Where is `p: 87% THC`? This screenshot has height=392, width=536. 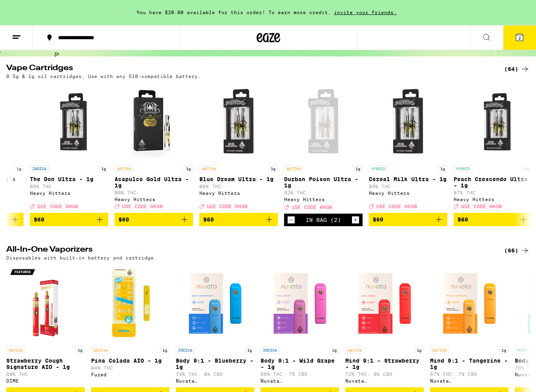 p: 87% THC is located at coordinates (493, 193).